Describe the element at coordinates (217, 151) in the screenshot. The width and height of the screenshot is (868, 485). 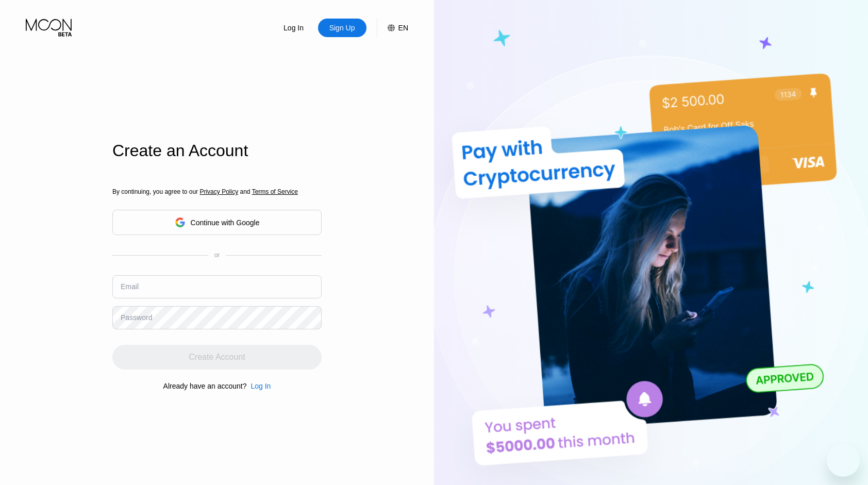
I see `div: Create an Account` at that location.